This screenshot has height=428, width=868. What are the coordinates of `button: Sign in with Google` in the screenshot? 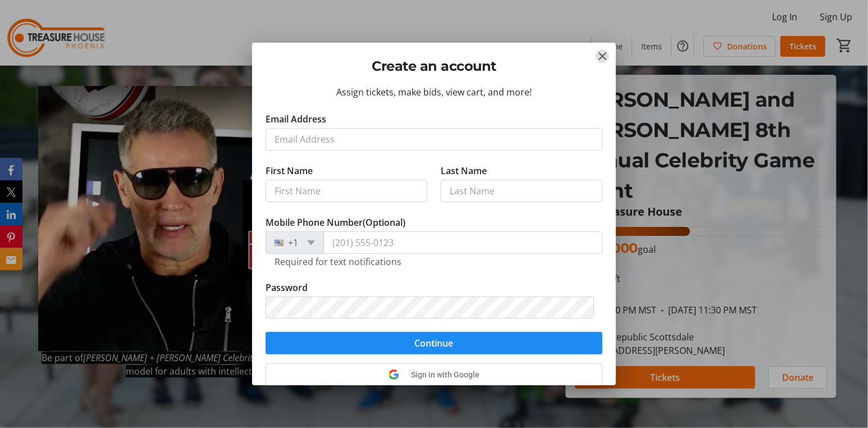 It's located at (434, 375).